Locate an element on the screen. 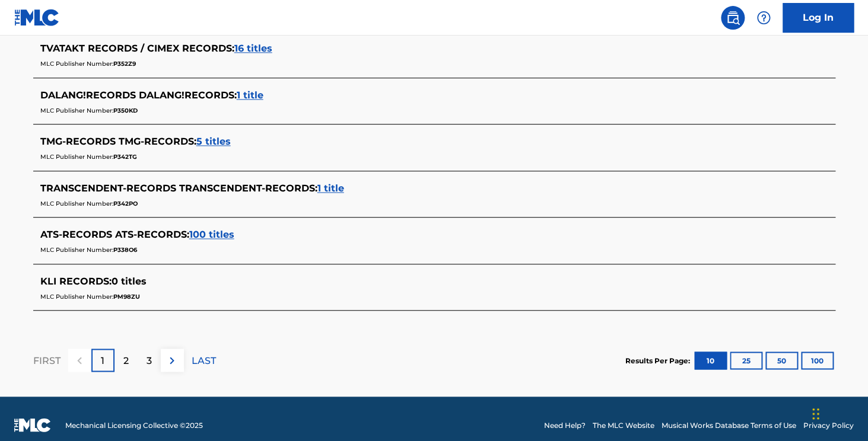 The height and width of the screenshot is (441, 868). span: P342PO is located at coordinates (126, 203).